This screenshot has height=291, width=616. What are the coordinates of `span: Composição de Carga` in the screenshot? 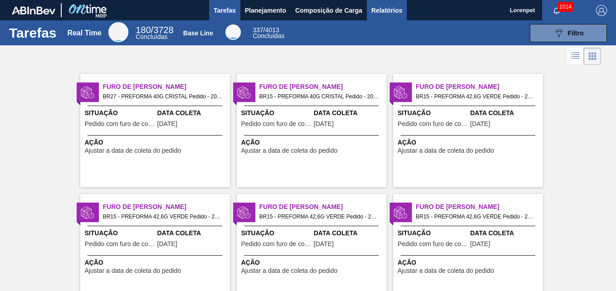 It's located at (329, 10).